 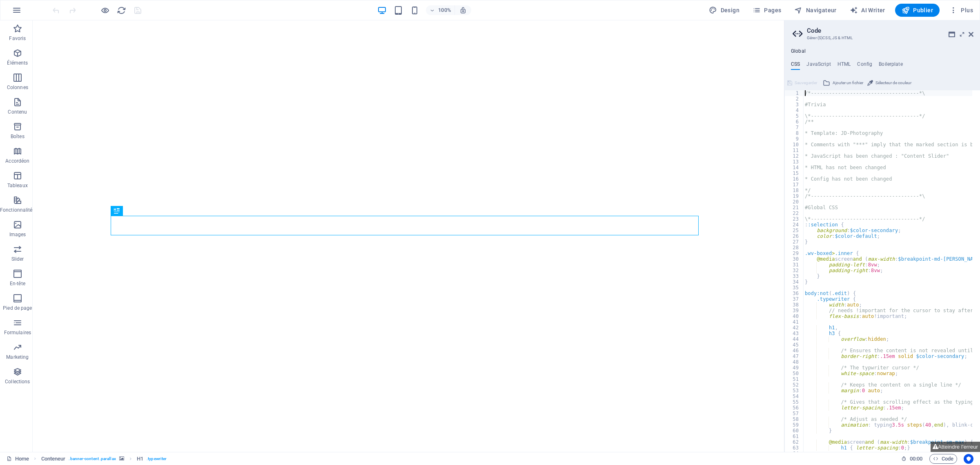 What do you see at coordinates (794, 396) in the screenshot?
I see `div: 54` at bounding box center [794, 396].